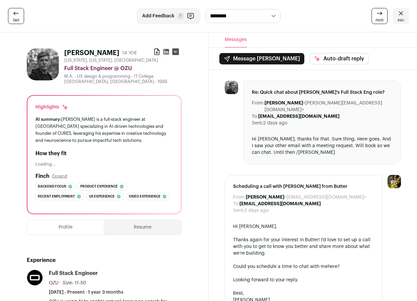 This screenshot has width=417, height=301. What do you see at coordinates (73, 283) in the screenshot?
I see `span: · Size: 11-50` at bounding box center [73, 283].